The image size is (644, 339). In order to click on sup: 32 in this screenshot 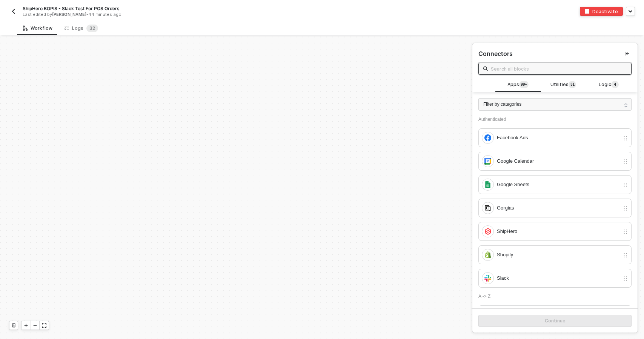, I will do `click(92, 28)`.